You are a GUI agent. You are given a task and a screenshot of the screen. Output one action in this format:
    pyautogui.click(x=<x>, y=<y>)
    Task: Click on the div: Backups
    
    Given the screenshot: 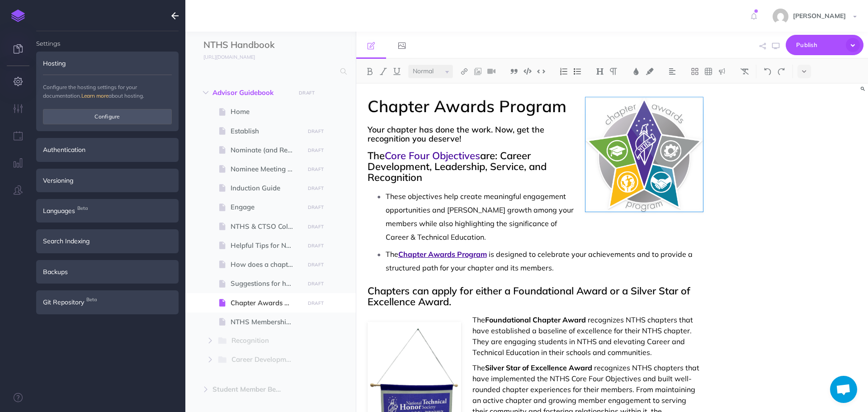 What is the action you would take?
    pyautogui.click(x=107, y=272)
    